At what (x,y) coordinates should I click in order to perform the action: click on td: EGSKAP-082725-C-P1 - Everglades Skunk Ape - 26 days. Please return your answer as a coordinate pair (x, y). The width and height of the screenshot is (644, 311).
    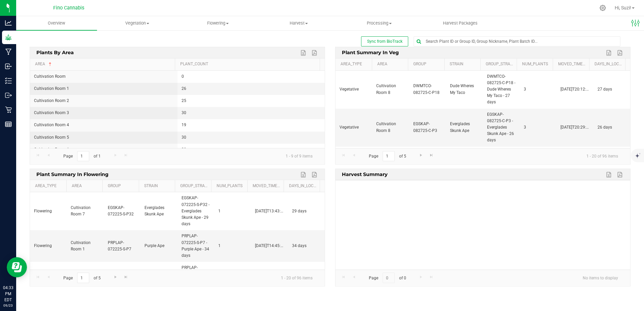
    Looking at the image, I should click on (501, 166).